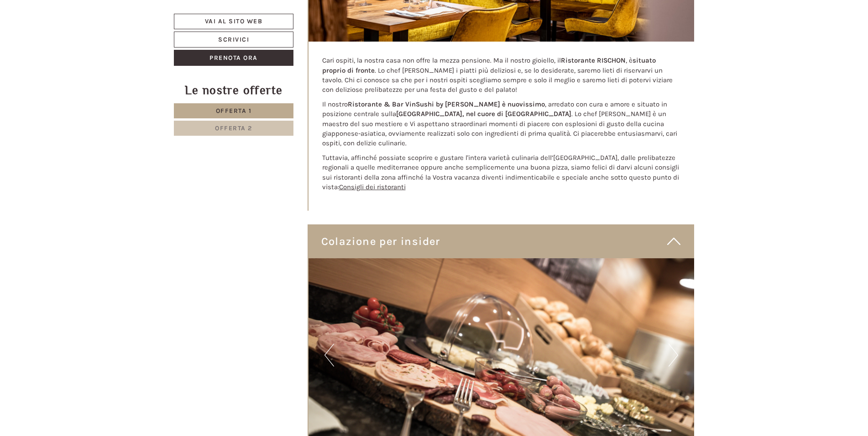 This screenshot has height=436, width=868. Describe the element at coordinates (593, 60) in the screenshot. I see `strong: Ristorante RISCHON` at that location.